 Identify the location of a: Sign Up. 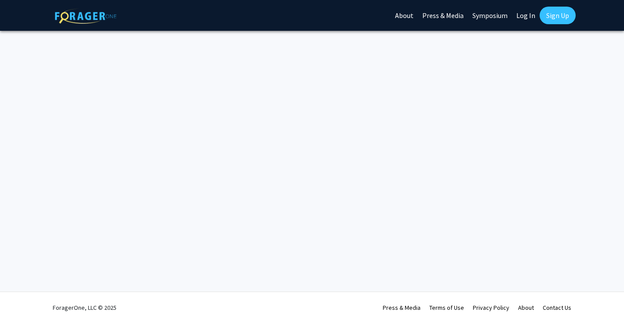
(558, 15).